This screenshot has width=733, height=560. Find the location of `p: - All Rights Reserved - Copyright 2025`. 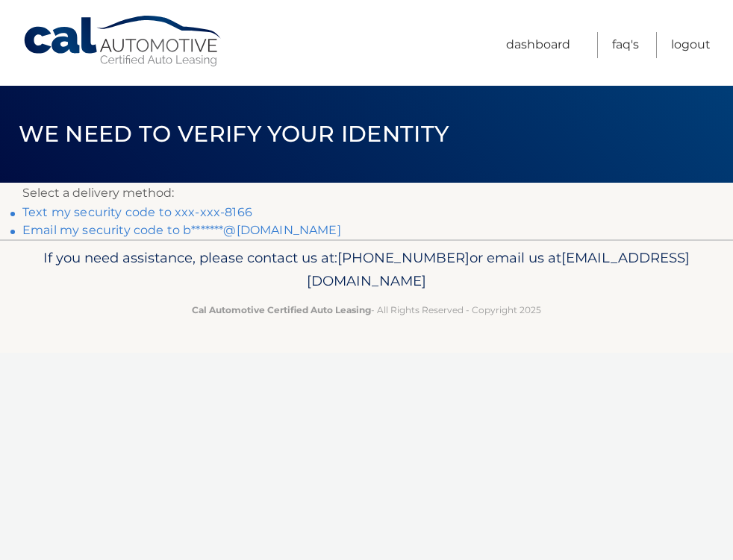

p: - All Rights Reserved - Copyright 2025 is located at coordinates (367, 310).